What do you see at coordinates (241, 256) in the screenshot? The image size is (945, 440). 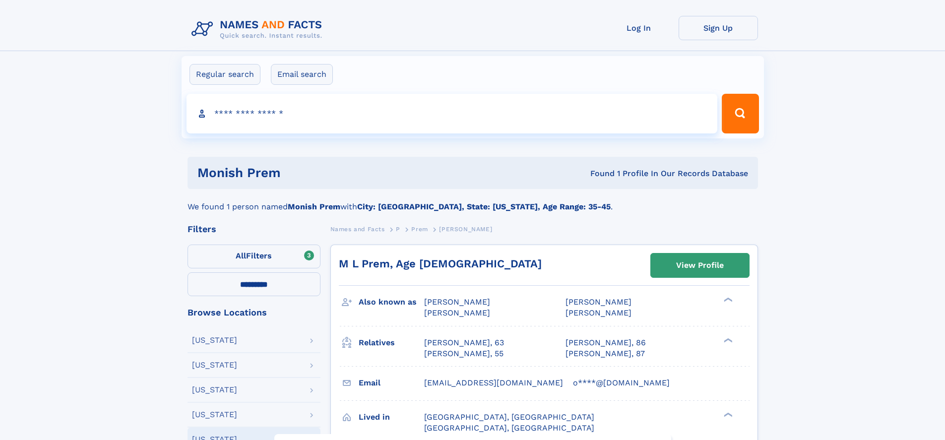 I see `span: All` at bounding box center [241, 256].